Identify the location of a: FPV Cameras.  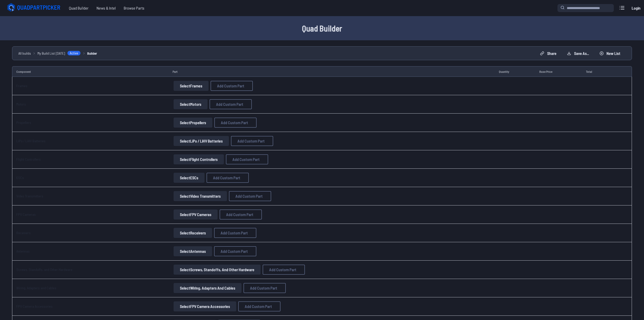
(26, 214).